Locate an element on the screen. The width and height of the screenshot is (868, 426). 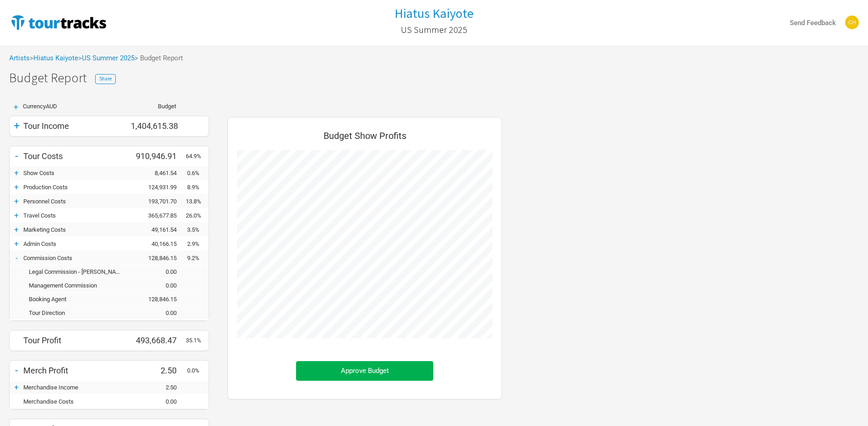
div: Commission Costs is located at coordinates (77, 258).